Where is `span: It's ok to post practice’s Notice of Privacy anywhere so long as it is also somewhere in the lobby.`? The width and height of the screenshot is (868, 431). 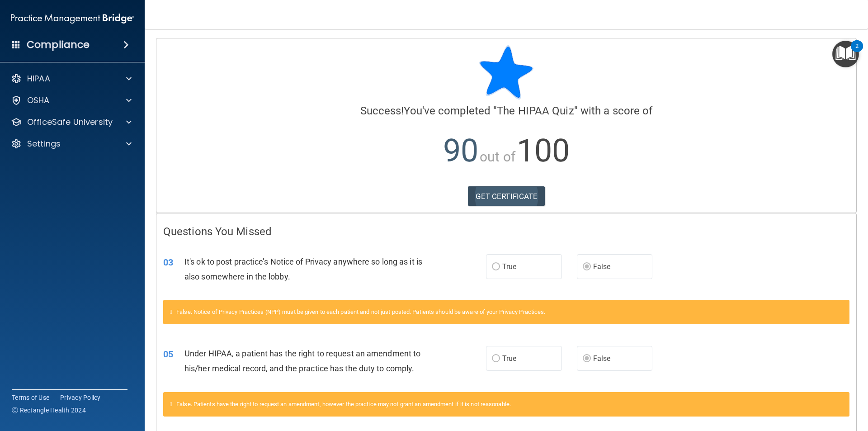 span: It's ok to post practice’s Notice of Privacy anywhere so long as it is also somewhere in the lobby. is located at coordinates (303, 269).